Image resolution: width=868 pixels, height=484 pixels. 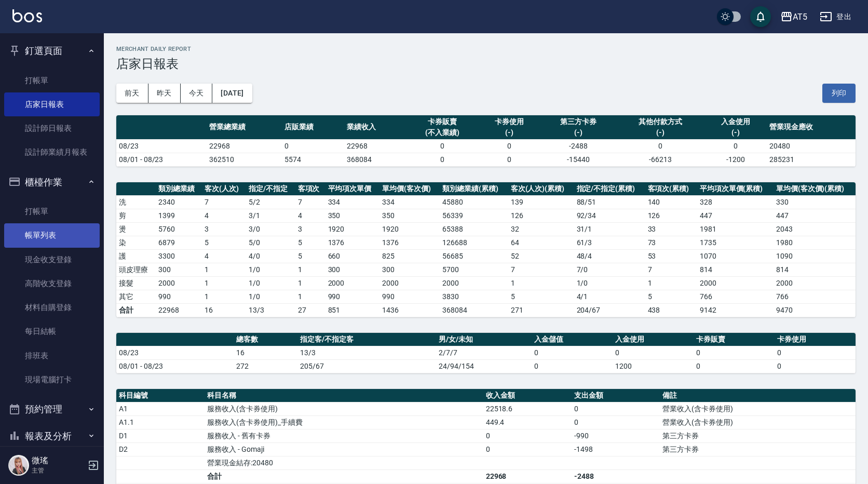 What do you see at coordinates (270, 229) in the screenshot?
I see `td: 3 / 0` at bounding box center [270, 229].